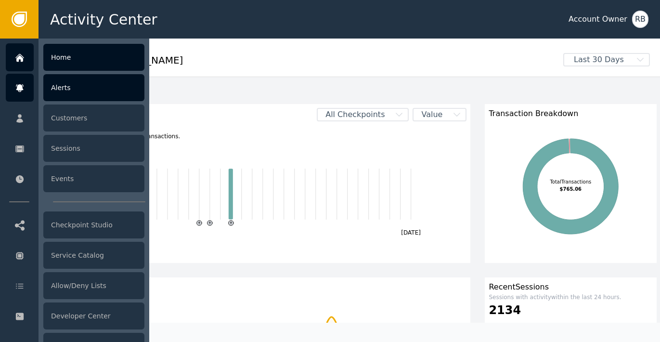 Image resolution: width=660 pixels, height=342 pixels. Describe the element at coordinates (75, 88) in the screenshot. I see `a: Alerts` at that location.